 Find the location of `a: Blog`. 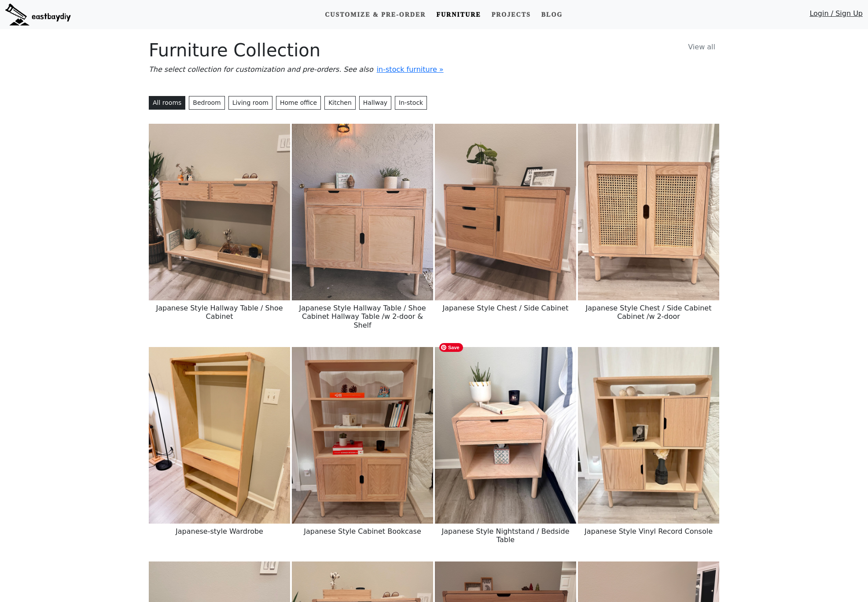

a: Blog is located at coordinates (552, 15).